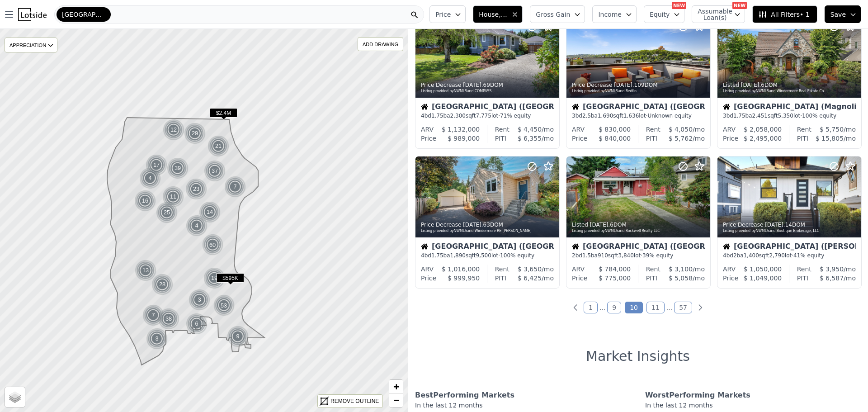  I want to click on span: $ 989,000, so click(463, 139).